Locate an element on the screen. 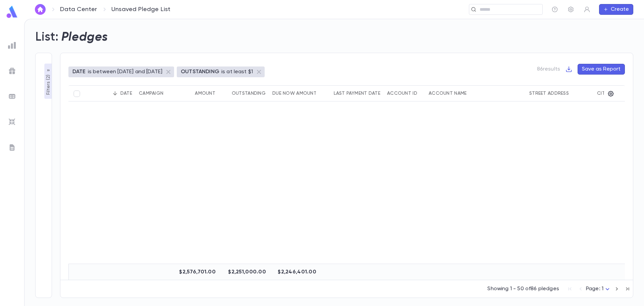 The image size is (644, 306). img: reports_grey.c525e4749d1bce6a11f5fe2a8de1b229.svg is located at coordinates (12, 45).